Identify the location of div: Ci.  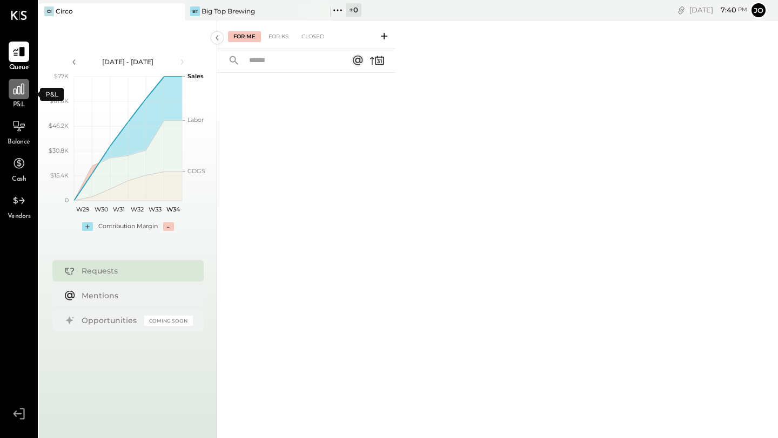
(49, 11).